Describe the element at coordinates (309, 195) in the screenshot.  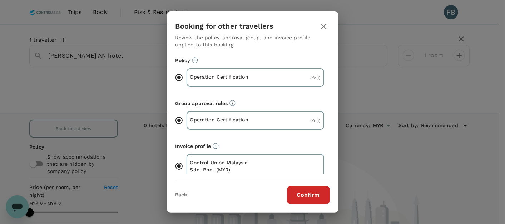
I see `button: Confirm` at that location.